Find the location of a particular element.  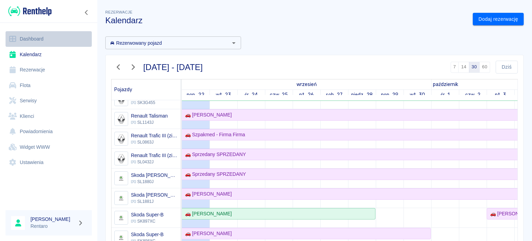

div: 🚗 Szpakmed - Firma Firma is located at coordinates (214, 134).